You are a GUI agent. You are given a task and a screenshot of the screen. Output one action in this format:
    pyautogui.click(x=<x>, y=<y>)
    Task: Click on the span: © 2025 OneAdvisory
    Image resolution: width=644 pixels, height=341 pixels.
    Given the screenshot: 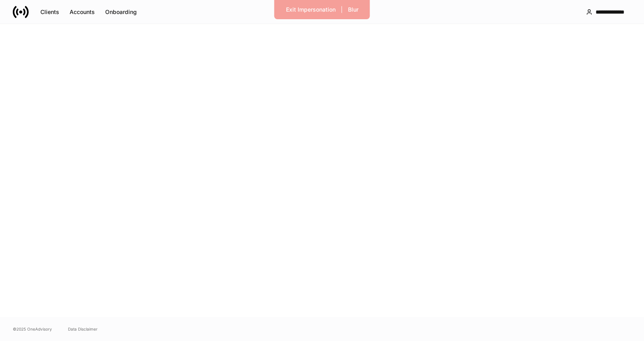 What is the action you would take?
    pyautogui.click(x=33, y=329)
    